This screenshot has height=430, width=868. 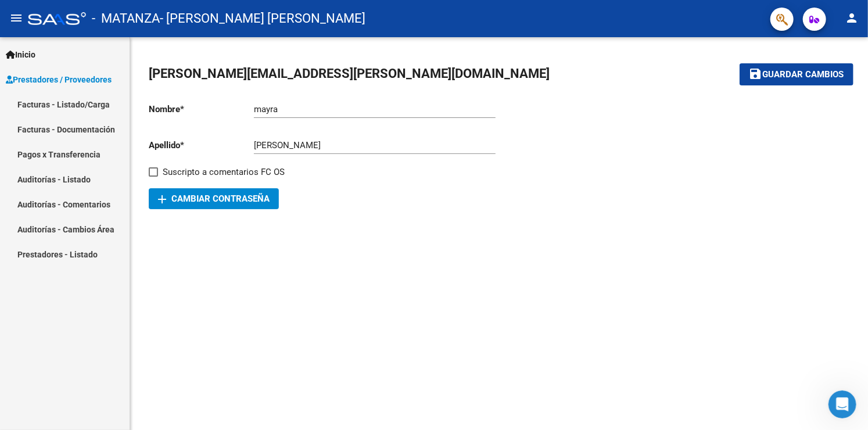 What do you see at coordinates (201, 109) in the screenshot?
I see `p: Nombre` at bounding box center [201, 109].